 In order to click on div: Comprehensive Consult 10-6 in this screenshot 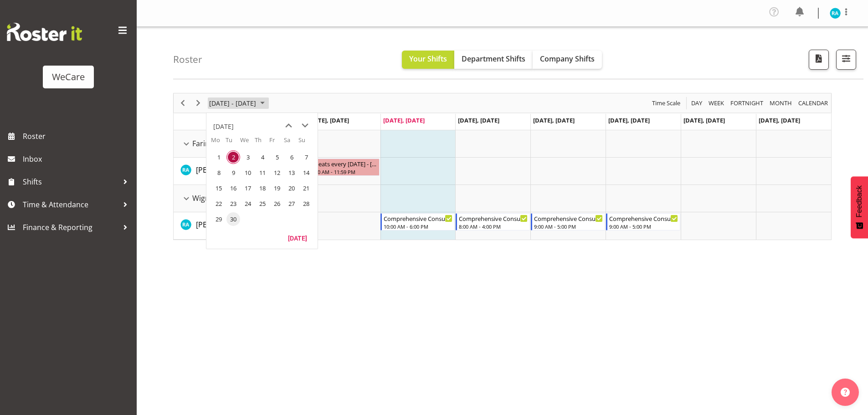, I will do `click(418, 219)`.